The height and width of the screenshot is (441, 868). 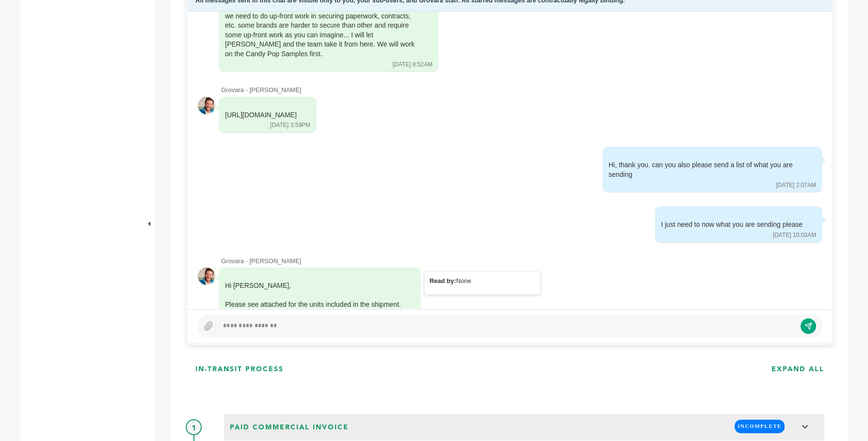 I want to click on div: Thank you for the quick reply. The good faith deposit is only if we need to do up-front work in s..., so click(x=322, y=31).